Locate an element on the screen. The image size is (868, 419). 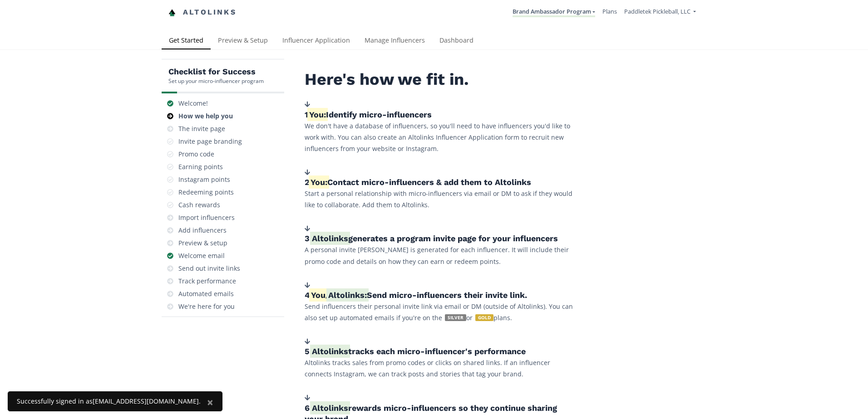
div: We're here for you is located at coordinates (206, 306).